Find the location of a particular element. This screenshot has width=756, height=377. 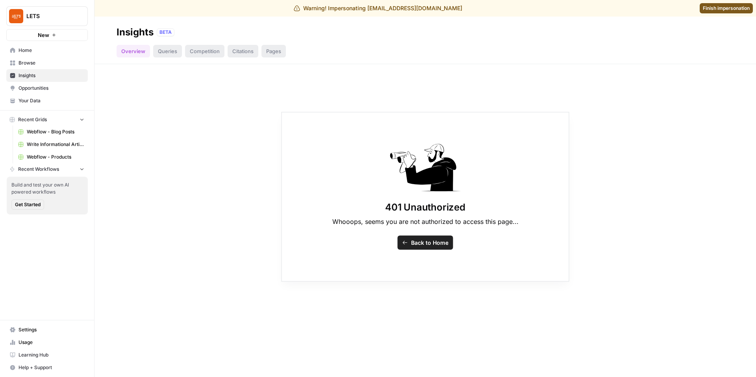

span: Back to Home is located at coordinates (430, 243).